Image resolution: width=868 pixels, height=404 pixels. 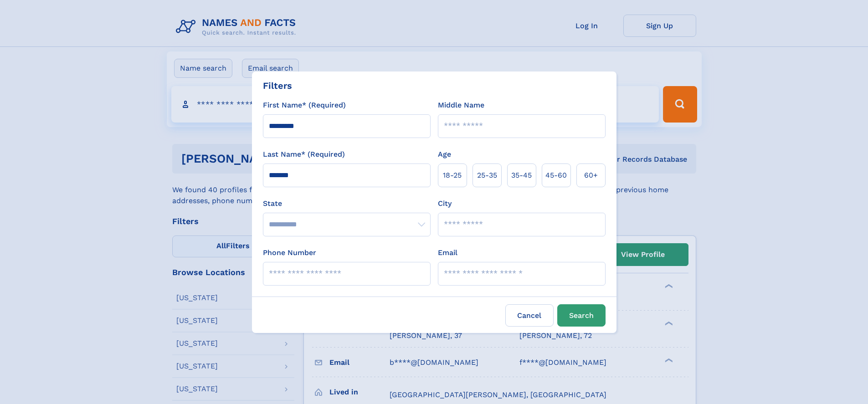 I want to click on span: 25‑35, so click(x=487, y=175).